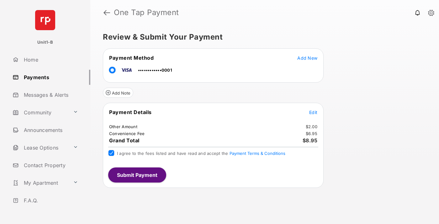 Image resolution: width=439 pixels, height=224 pixels. Describe the element at coordinates (50, 200) in the screenshot. I see `a: F.A.Q.` at that location.